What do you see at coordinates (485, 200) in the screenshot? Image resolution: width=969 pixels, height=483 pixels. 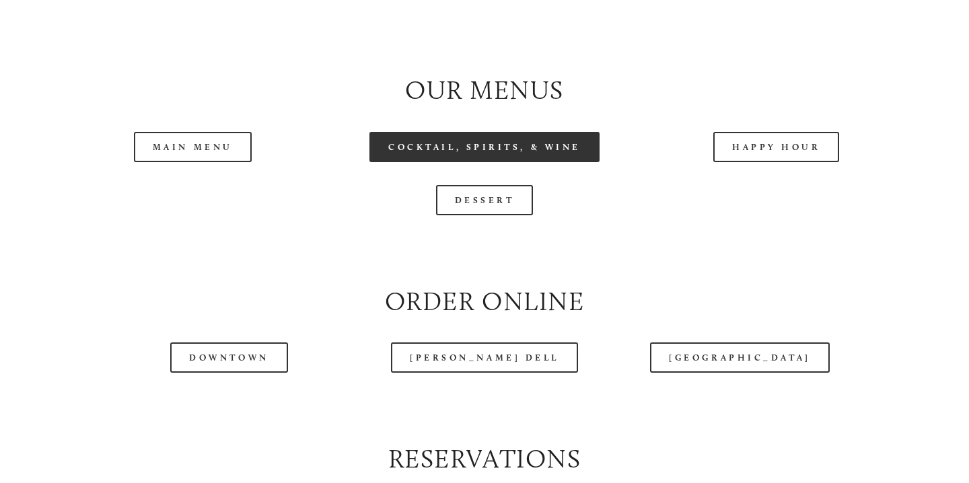 I see `a: Dessert` at bounding box center [485, 200].